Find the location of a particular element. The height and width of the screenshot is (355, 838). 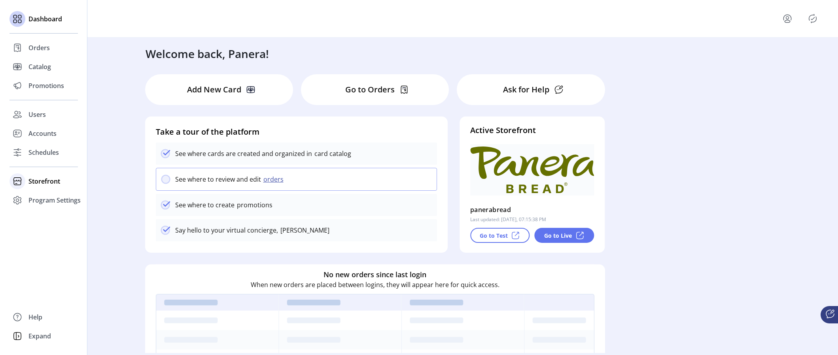

span: Dashboard is located at coordinates (45, 19).